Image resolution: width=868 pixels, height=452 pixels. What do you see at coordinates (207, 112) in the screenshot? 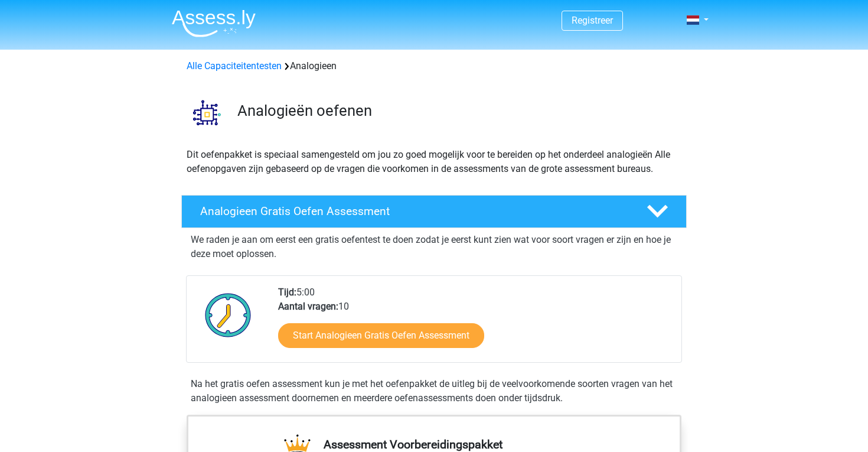
I see `img: analogieen` at bounding box center [207, 112].